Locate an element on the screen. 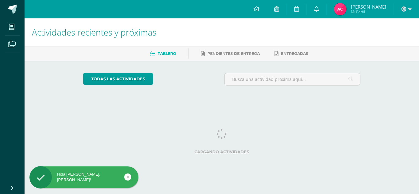 The width and height of the screenshot is (419, 194). span: Entregadas is located at coordinates (295, 53).